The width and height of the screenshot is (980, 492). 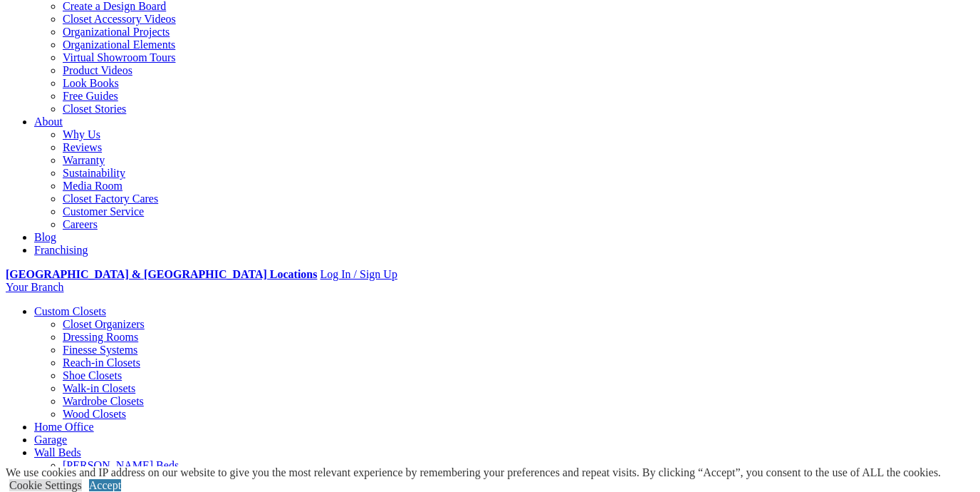 I want to click on a: Blog, so click(x=45, y=236).